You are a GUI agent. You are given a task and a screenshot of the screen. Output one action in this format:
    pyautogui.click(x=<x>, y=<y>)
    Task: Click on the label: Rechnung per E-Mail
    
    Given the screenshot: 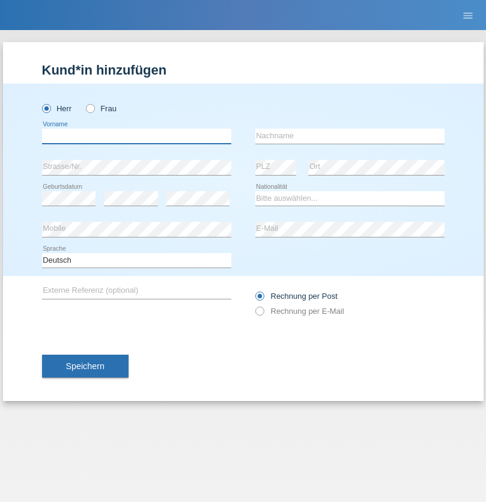 What is the action you would take?
    pyautogui.click(x=300, y=311)
    